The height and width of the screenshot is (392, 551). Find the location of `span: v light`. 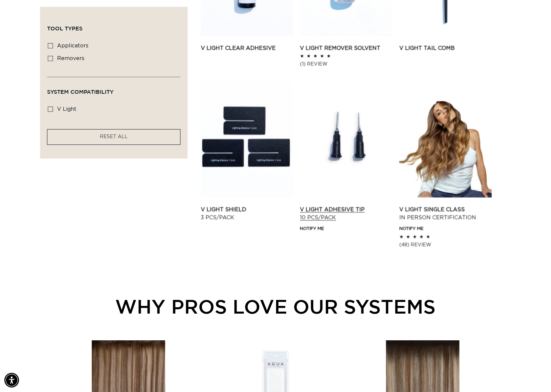

span: v light is located at coordinates (67, 109).